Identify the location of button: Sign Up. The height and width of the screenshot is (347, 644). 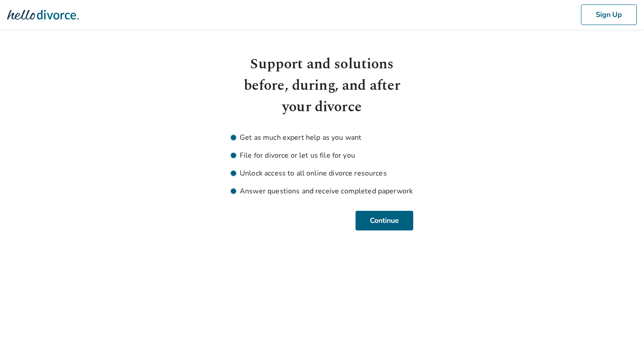
(609, 15).